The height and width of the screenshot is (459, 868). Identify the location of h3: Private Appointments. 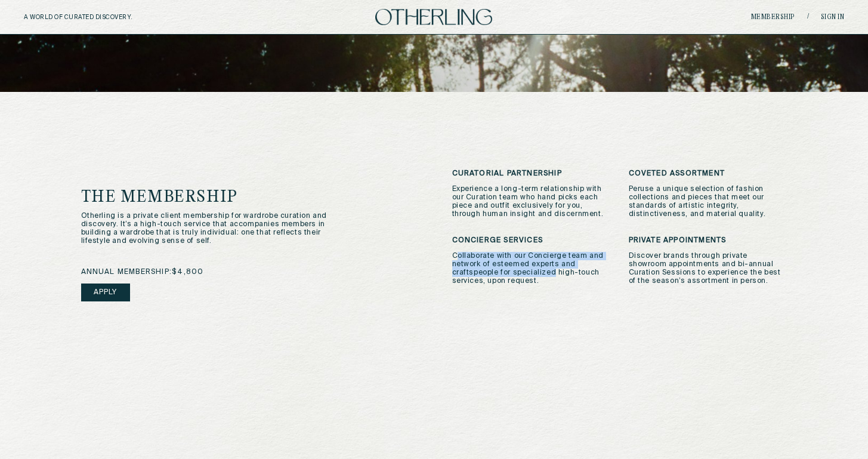
(708, 241).